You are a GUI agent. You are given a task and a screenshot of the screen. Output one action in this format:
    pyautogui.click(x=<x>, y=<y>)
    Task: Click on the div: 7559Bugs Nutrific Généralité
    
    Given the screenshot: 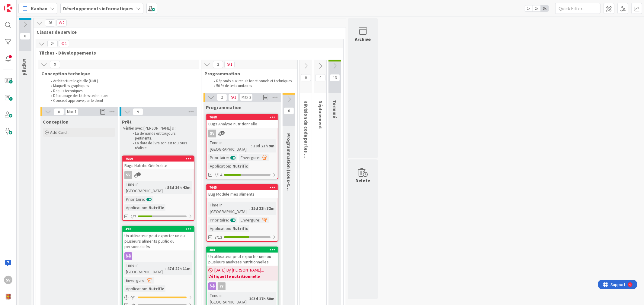 What is the action you would take?
    pyautogui.click(x=158, y=163)
    